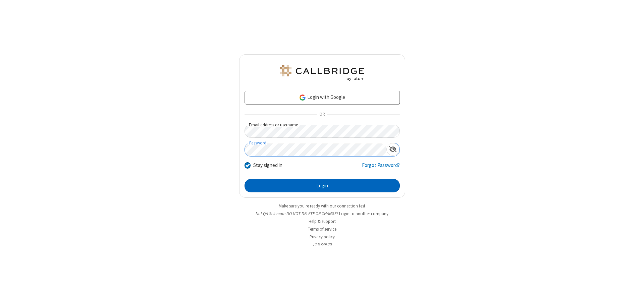 Image resolution: width=644 pixels, height=307 pixels. Describe the element at coordinates (322, 221) in the screenshot. I see `a: Help & support` at that location.